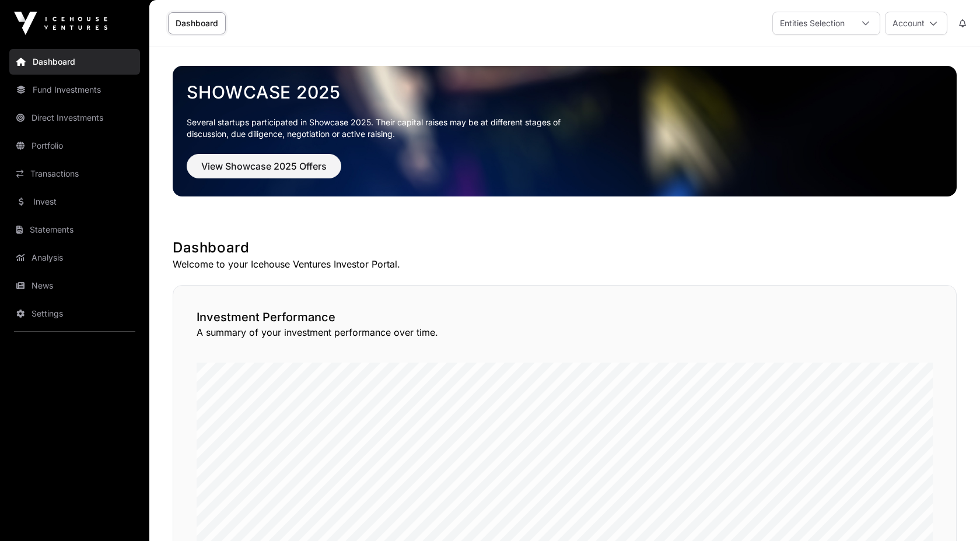 The height and width of the screenshot is (541, 980). What do you see at coordinates (75, 202) in the screenshot?
I see `a: Invest` at bounding box center [75, 202].